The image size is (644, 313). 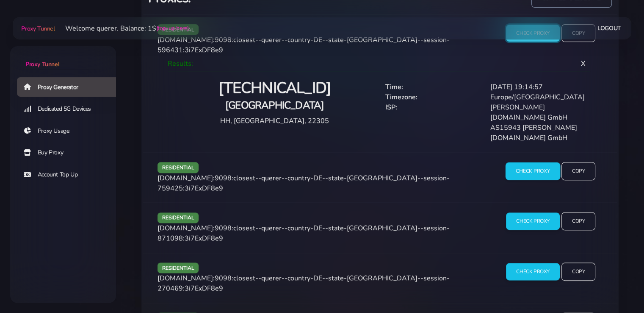 I want to click on a: Dedicated 5G Devices, so click(x=70, y=109).